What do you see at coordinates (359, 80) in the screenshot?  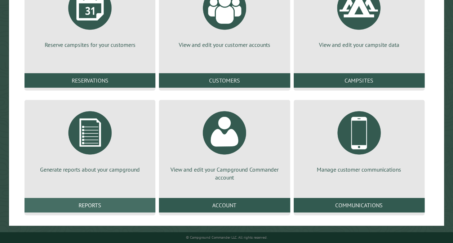 I see `a: Campsites` at bounding box center [359, 80].